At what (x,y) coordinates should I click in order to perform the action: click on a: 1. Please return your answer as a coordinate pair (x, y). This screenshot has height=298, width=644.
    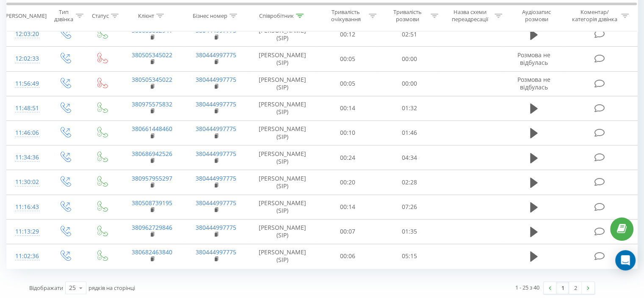
    Looking at the image, I should click on (563, 288).